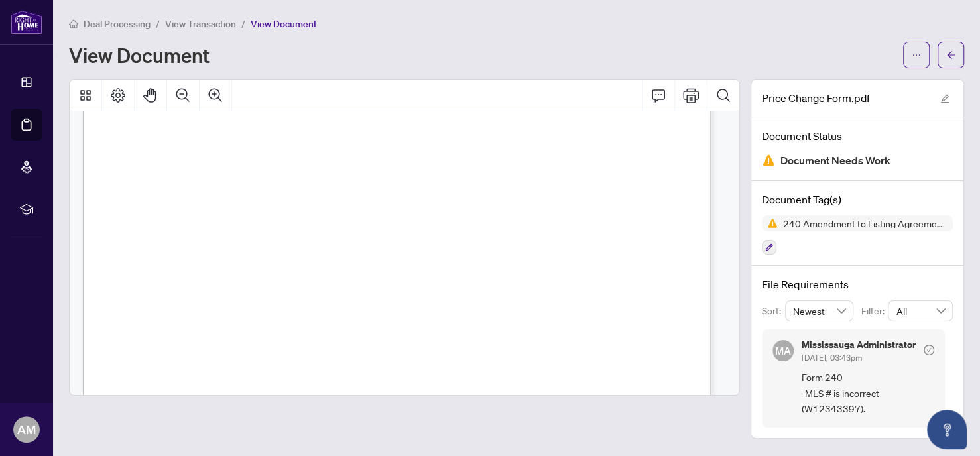  What do you see at coordinates (284, 24) in the screenshot?
I see `span: View Document` at bounding box center [284, 24].